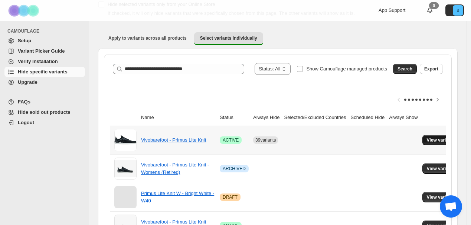 The height and width of the screenshot is (225, 471). What do you see at coordinates (45, 112) in the screenshot?
I see `a: Hide sold out products` at bounding box center [45, 112].